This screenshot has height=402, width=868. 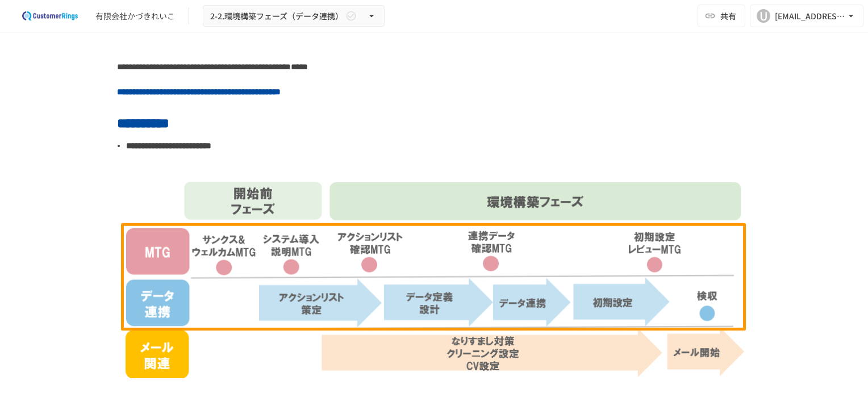 I want to click on div: 有限会社かづきれいこ, so click(x=135, y=16).